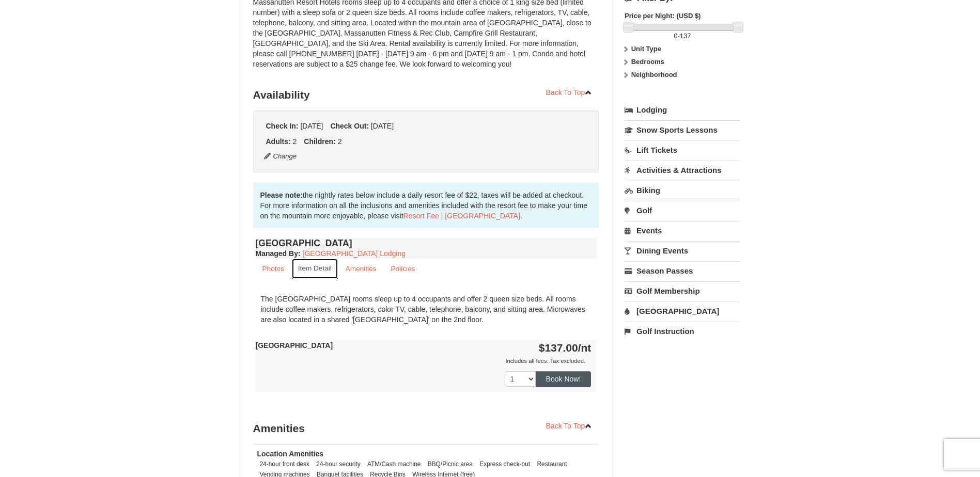 The height and width of the screenshot is (477, 980). Describe the element at coordinates (350, 126) in the screenshot. I see `strong: Check Out:` at that location.